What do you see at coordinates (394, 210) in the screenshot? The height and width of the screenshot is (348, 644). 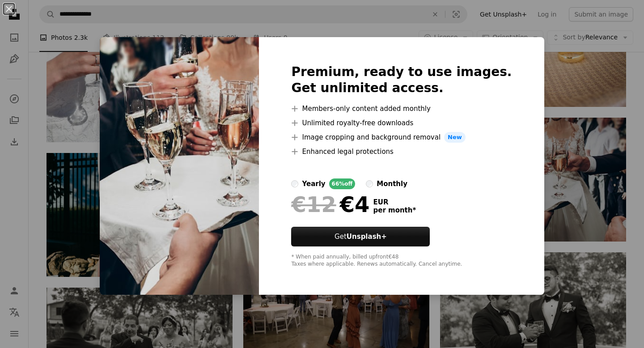 I see `span: per month *` at bounding box center [394, 210].